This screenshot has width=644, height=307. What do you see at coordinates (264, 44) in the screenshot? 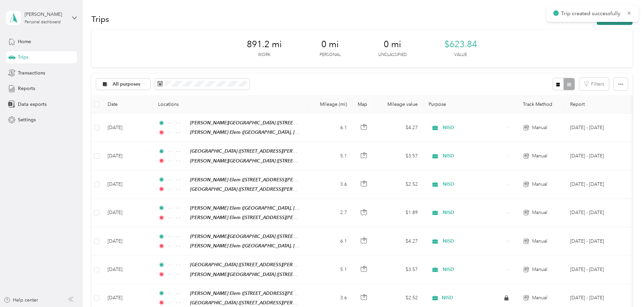
I see `span: 891.2 mi` at bounding box center [264, 44].